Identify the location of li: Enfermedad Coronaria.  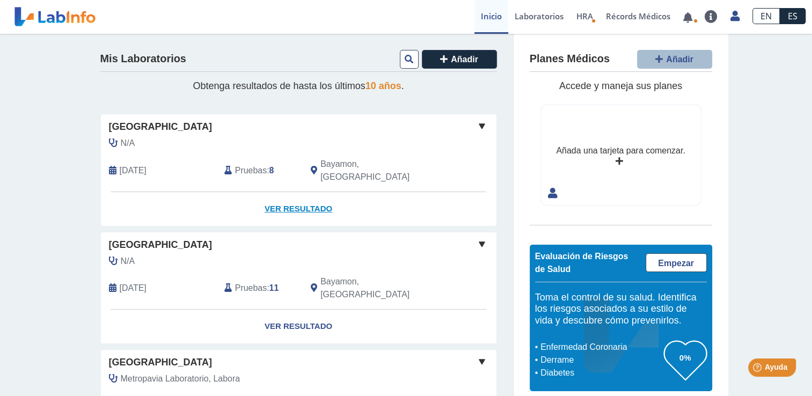
(600, 347).